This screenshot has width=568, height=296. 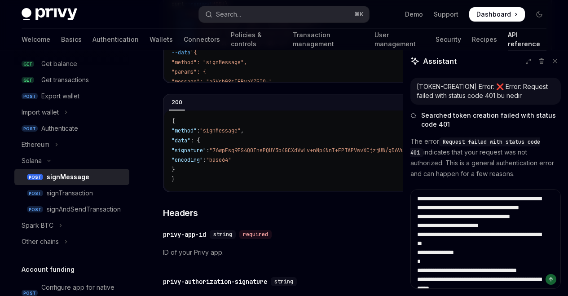 I want to click on div: signTransaction, so click(x=70, y=193).